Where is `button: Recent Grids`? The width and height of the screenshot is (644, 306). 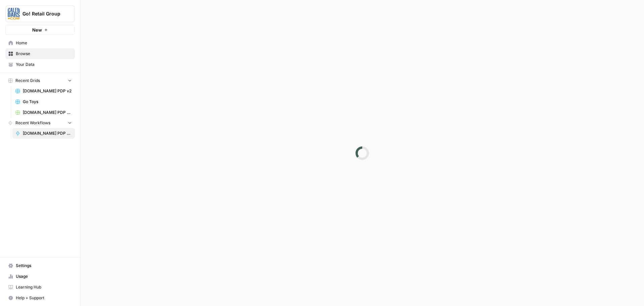
button: Recent Grids is located at coordinates (40, 80).